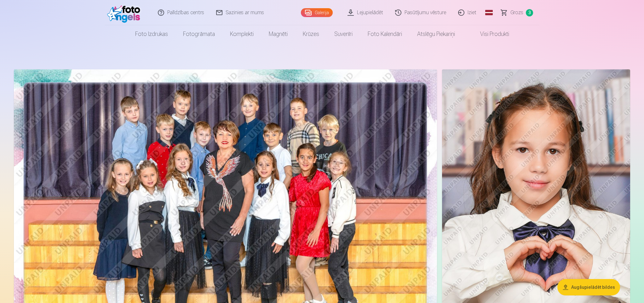  What do you see at coordinates (317, 13) in the screenshot?
I see `a: Galerija` at bounding box center [317, 13].